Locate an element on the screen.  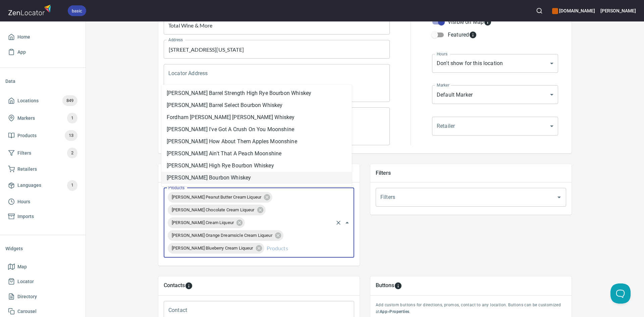
span: Filters is located at coordinates (24, 153).